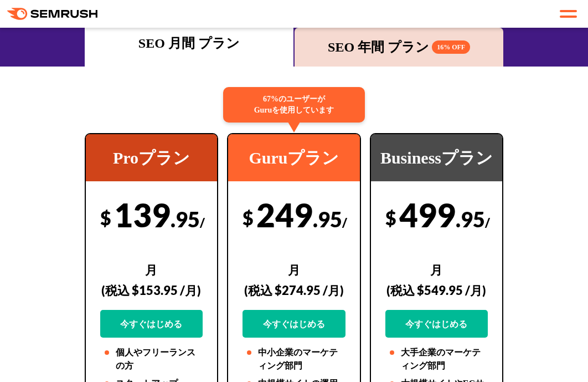 The width and height of the screenshot is (588, 382). Describe the element at coordinates (151, 359) in the screenshot. I see `li: 個人やフリーランスの方` at that location.